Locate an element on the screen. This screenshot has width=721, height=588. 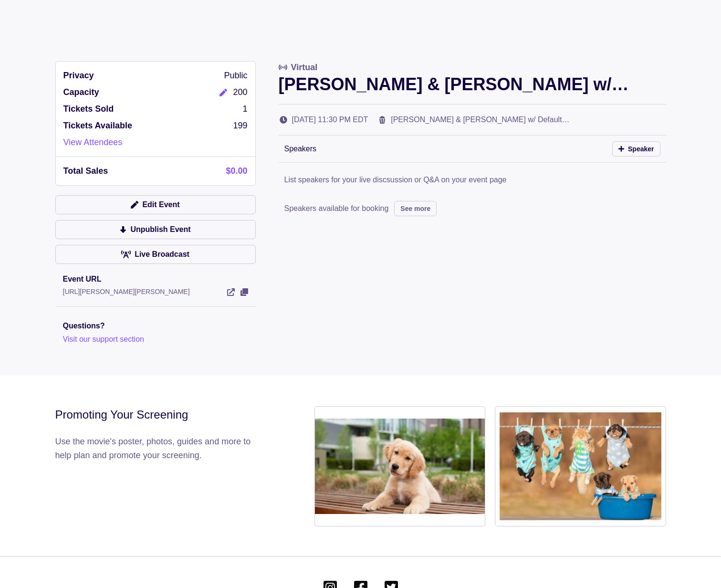
button: Edit Event is located at coordinates (156, 205).